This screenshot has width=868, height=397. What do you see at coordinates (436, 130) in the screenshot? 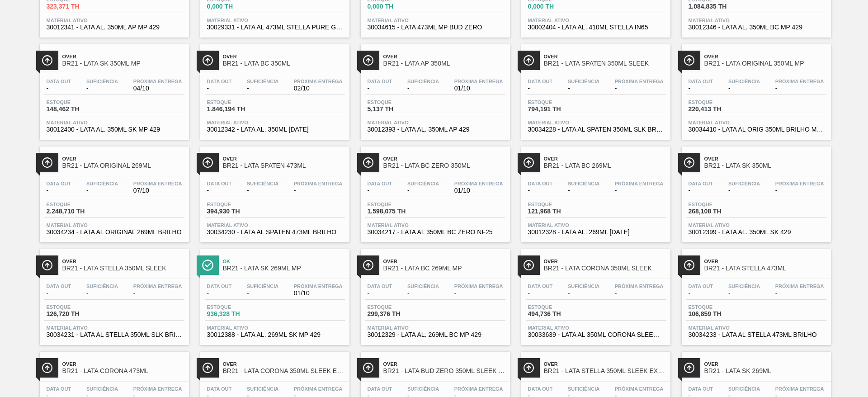
I see `span: 30012393 - LATA AL. 350ML AP 429` at bounding box center [436, 130].